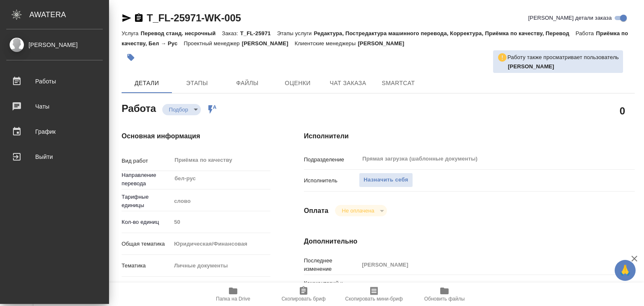 This screenshot has height=306, width=644. What do you see at coordinates (444, 33) in the screenshot?
I see `p: Редактура, Постредактура машинного перевода, Корректура, Приёмка по качеству, Перевод` at bounding box center [444, 33].